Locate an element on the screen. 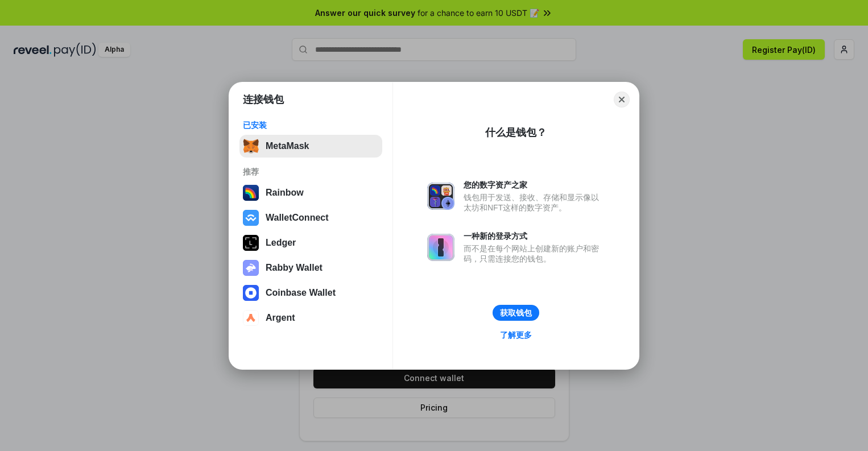  h1: 连接钱包 is located at coordinates (263, 100).